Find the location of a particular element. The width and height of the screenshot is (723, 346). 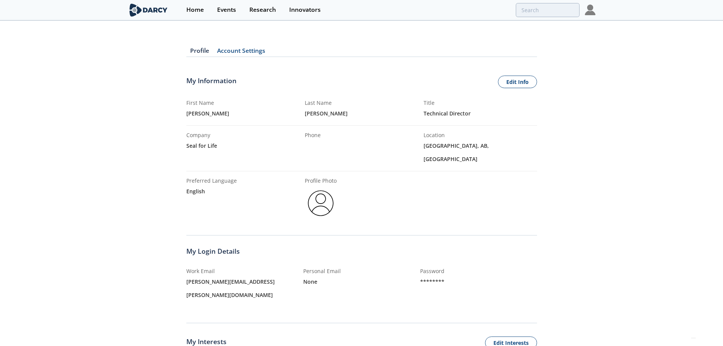

div: Last Name is located at coordinates (361, 102).